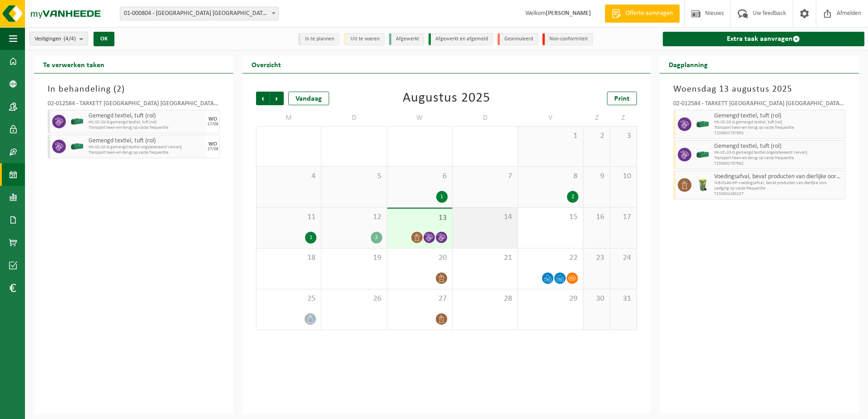 The image size is (868, 419). What do you see at coordinates (309, 98) in the screenshot?
I see `div: Vandaag` at bounding box center [309, 98].